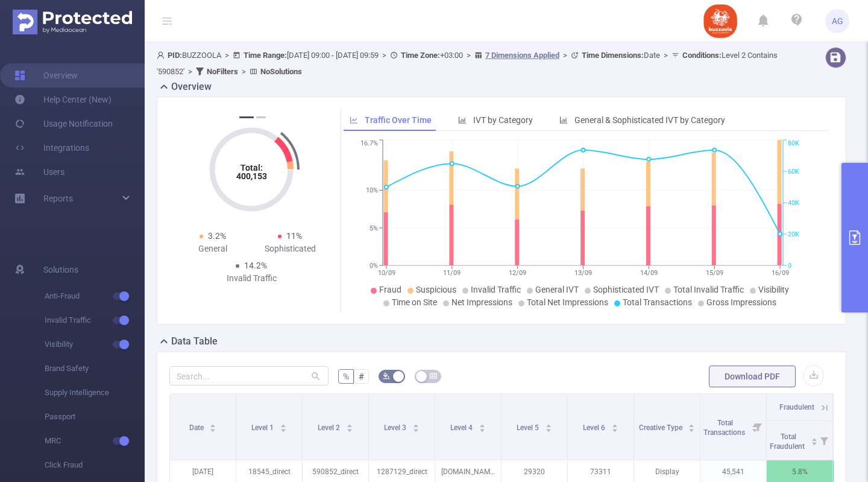 The width and height of the screenshot is (868, 482). What do you see at coordinates (794, 171) in the screenshot?
I see `tspan: 60K` at bounding box center [794, 171].